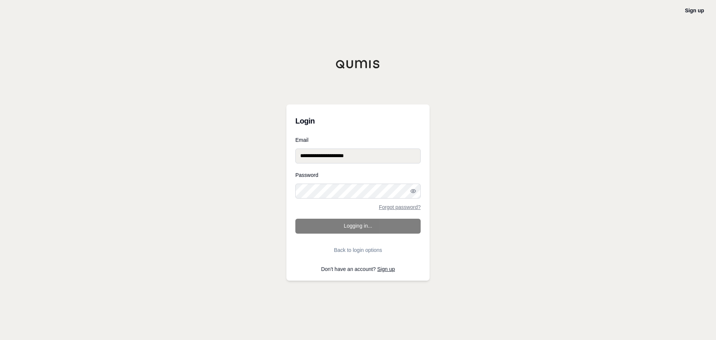  I want to click on a: Forgot password?, so click(400, 207).